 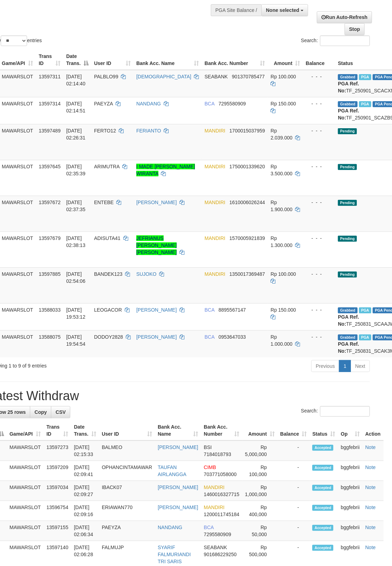 I want to click on span: BSI, so click(x=208, y=447).